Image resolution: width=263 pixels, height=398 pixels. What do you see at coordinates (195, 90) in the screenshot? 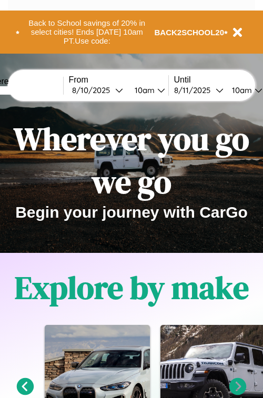
I see `div: 8 / 11 / 2025` at bounding box center [195, 90].